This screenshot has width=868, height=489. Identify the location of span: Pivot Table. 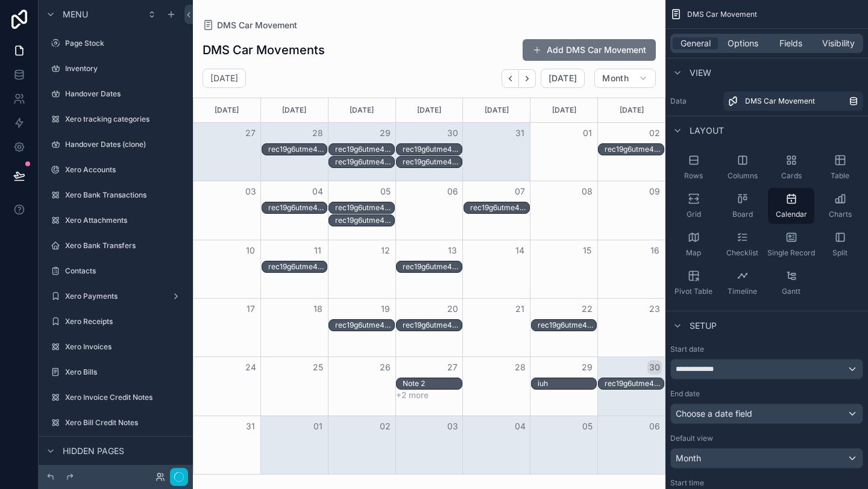
(694, 292).